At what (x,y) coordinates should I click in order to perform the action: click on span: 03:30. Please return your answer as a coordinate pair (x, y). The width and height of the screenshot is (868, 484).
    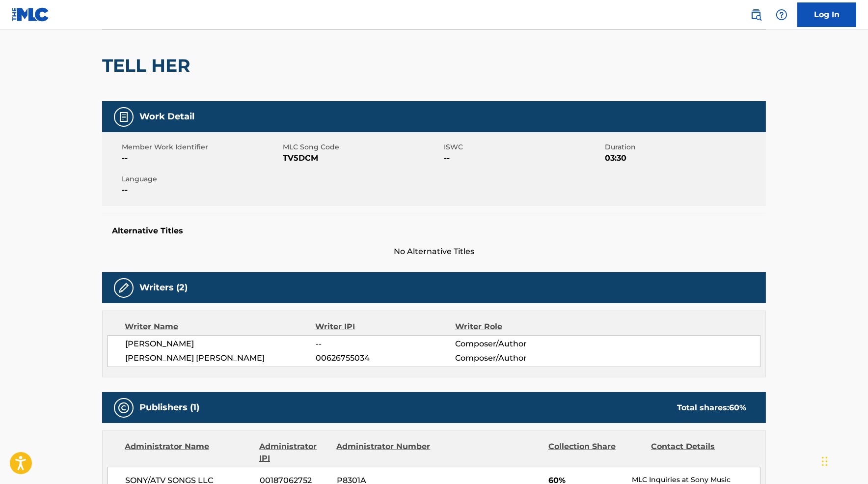
    Looking at the image, I should click on (684, 158).